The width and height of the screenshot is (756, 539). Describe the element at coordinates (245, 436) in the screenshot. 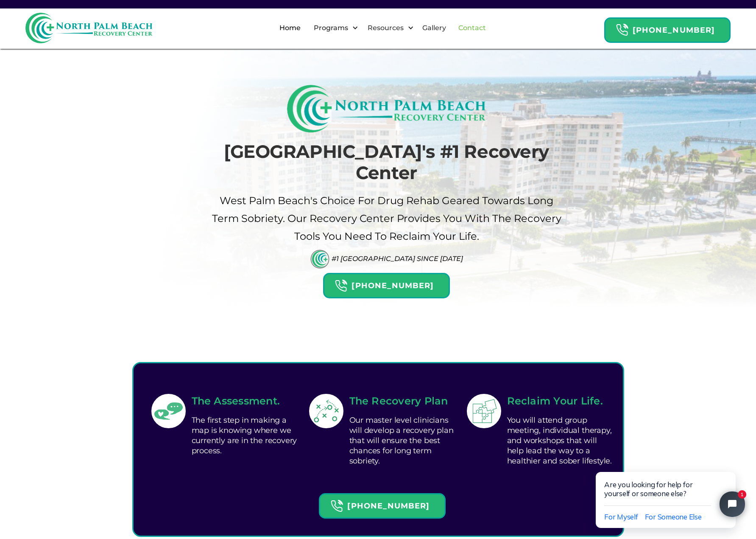

I see `div: The first step in making a map is knowing where we currently are in the recovery process.` at that location.